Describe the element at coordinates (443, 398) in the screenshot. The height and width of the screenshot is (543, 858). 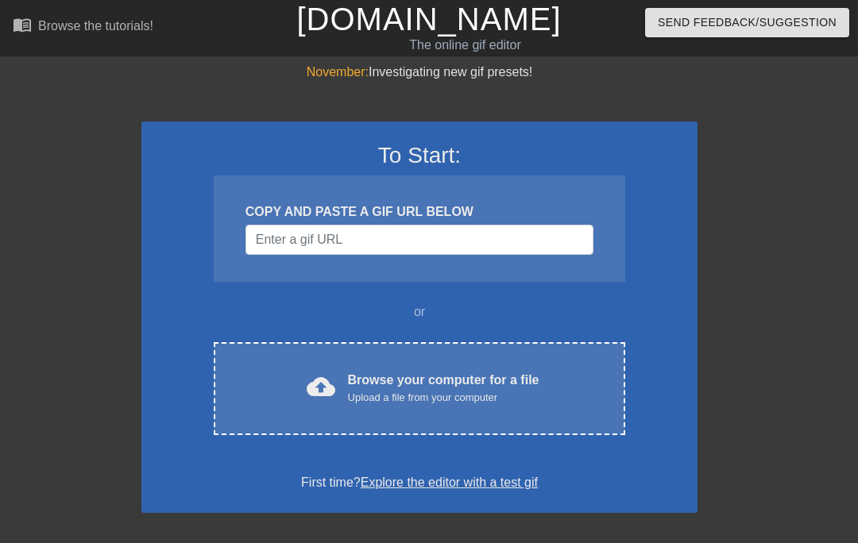
I see `div: Upload a file from your computer` at that location.